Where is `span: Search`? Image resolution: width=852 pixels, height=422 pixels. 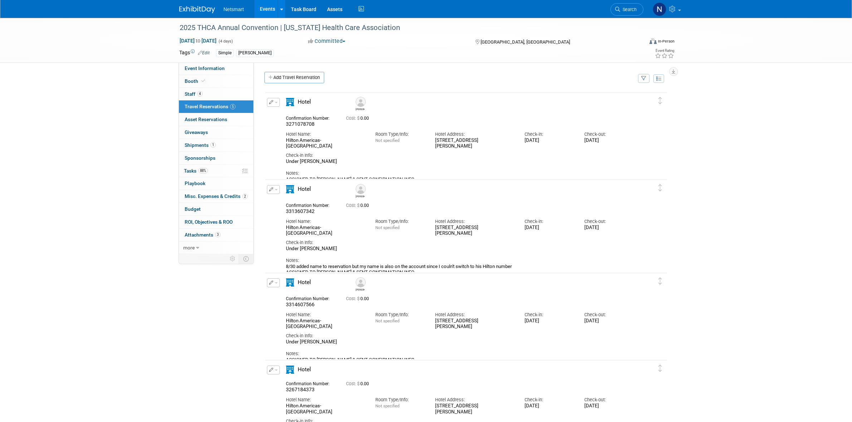 span: Search is located at coordinates (628, 9).